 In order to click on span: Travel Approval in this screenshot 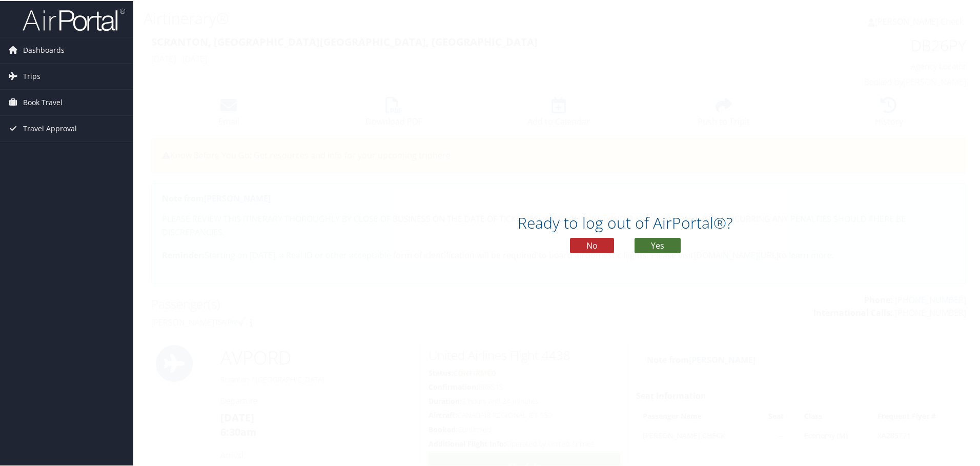, I will do `click(50, 128)`.